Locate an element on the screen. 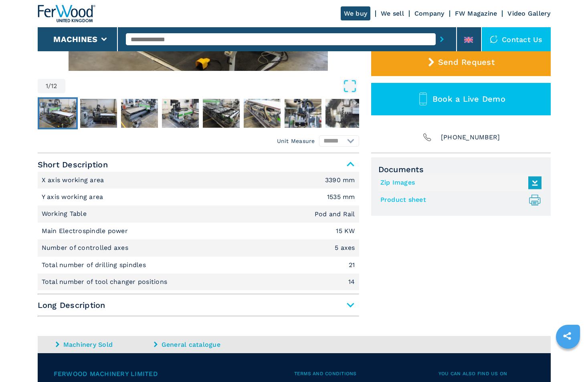  span: Short Description is located at coordinates (198, 165).